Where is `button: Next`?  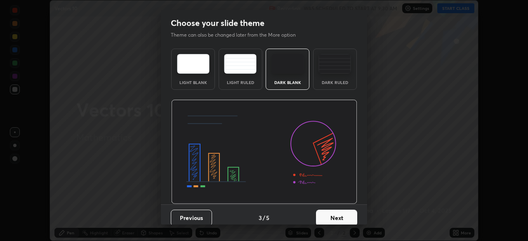
button: Next is located at coordinates (337, 218).